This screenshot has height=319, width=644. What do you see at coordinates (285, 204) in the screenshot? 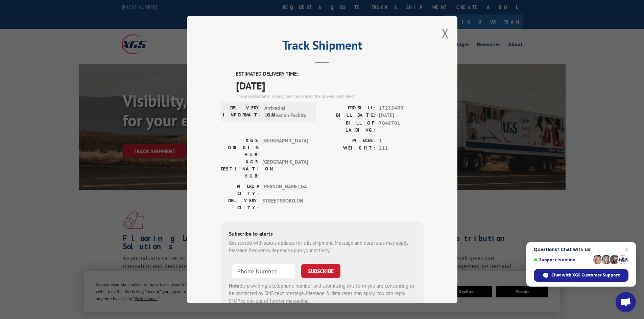
I see `span: STREETSBORO , OH` at bounding box center [285, 204].